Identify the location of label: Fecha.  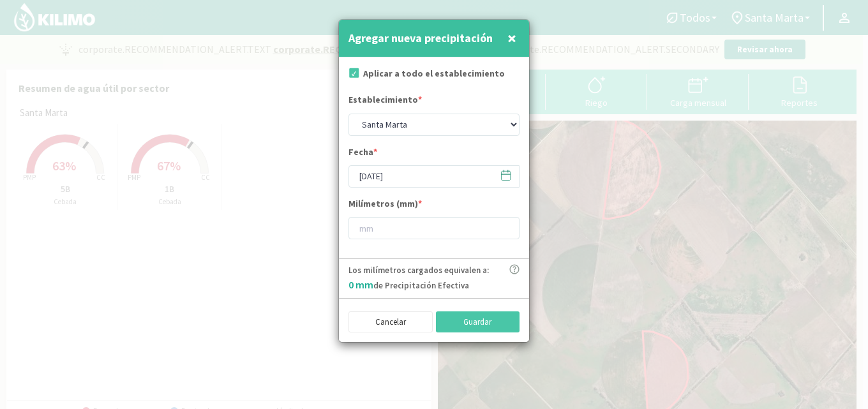
(363, 154).